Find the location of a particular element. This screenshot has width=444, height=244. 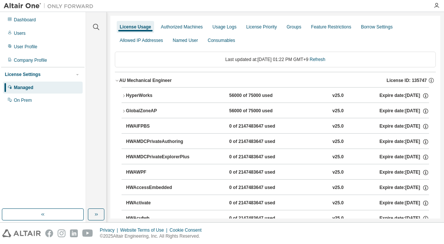

div: HWAMDCPrivateExplorerPlus is located at coordinates (160, 157).